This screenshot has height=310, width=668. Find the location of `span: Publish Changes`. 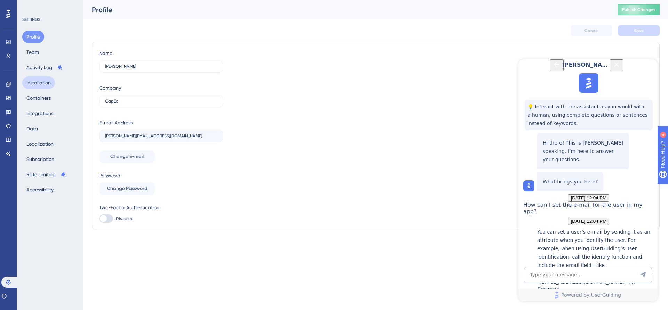

span: Publish Changes is located at coordinates (639, 10).